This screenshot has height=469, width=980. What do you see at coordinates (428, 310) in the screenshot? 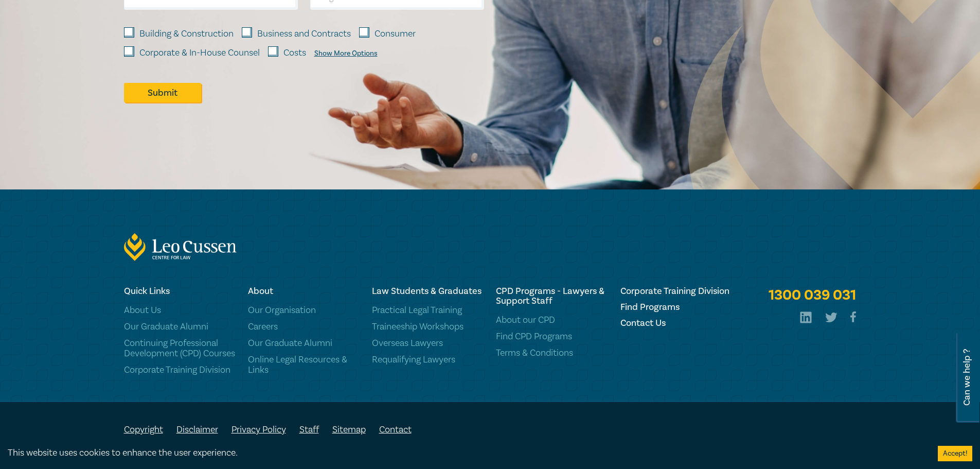
I see `a: Practical Legal Training` at bounding box center [428, 310].